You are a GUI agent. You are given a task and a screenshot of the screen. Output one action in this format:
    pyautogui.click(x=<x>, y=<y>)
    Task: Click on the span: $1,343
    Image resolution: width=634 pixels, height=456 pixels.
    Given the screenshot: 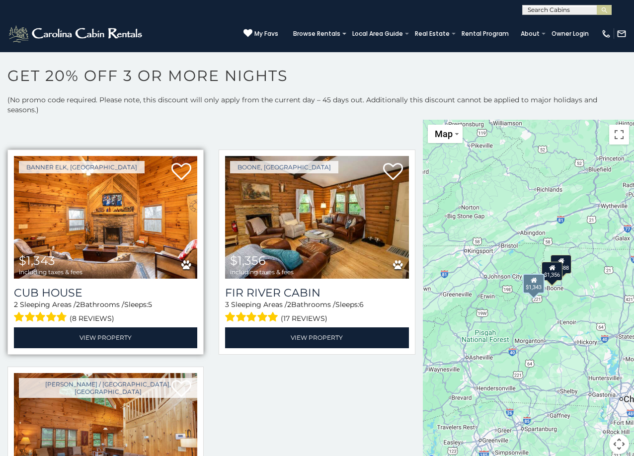 What is the action you would take?
    pyautogui.click(x=37, y=260)
    